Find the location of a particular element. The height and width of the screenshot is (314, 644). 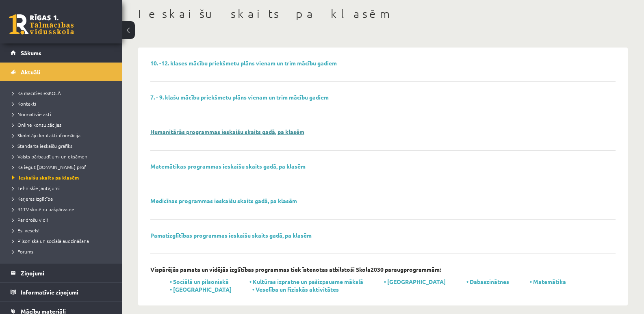

a: Standarta ieskaišu grafiks is located at coordinates (63, 145).